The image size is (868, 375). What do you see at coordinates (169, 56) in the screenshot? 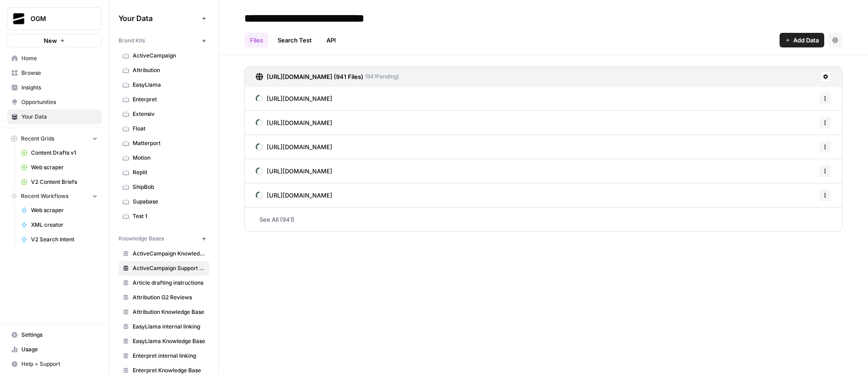
I see `span: ActiveCampaign` at bounding box center [169, 56].